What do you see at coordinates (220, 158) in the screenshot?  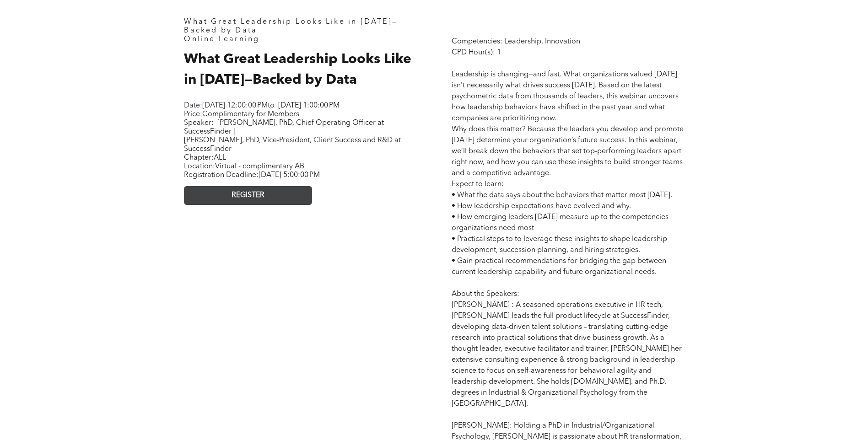 I see `span: ALL` at bounding box center [220, 158].